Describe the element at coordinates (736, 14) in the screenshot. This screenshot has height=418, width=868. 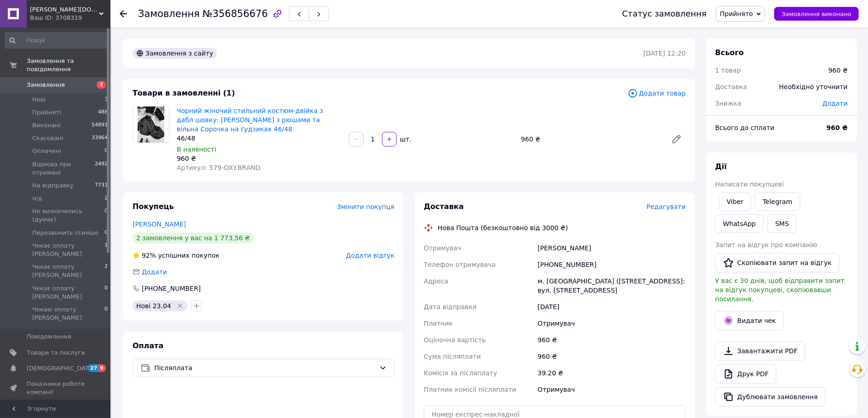
I see `span: Прийнято` at that location.